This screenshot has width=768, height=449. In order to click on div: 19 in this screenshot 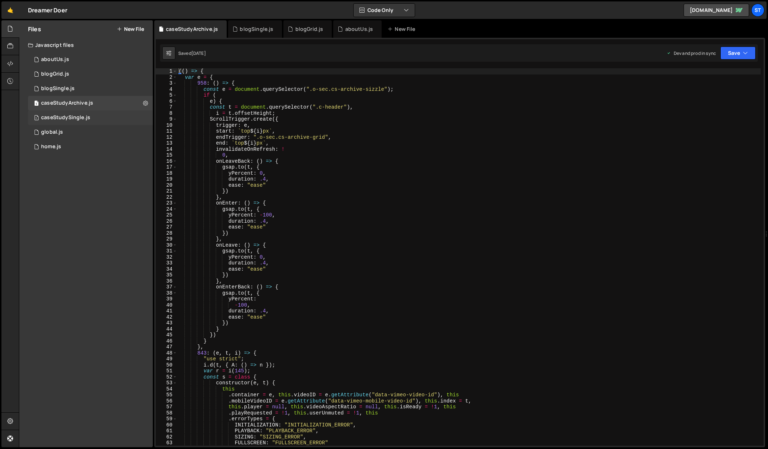, I will do `click(166, 179)`.